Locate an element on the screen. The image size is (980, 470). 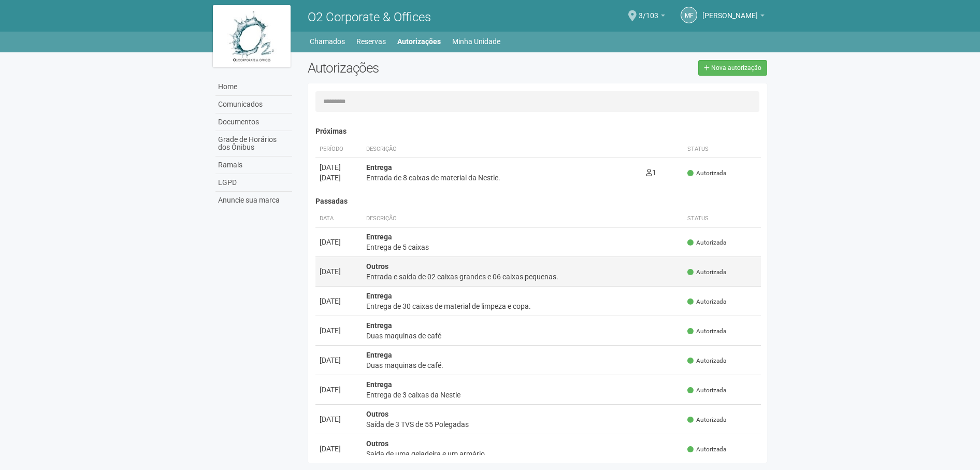
div: Duas maquinas de café is located at coordinates (523, 336).